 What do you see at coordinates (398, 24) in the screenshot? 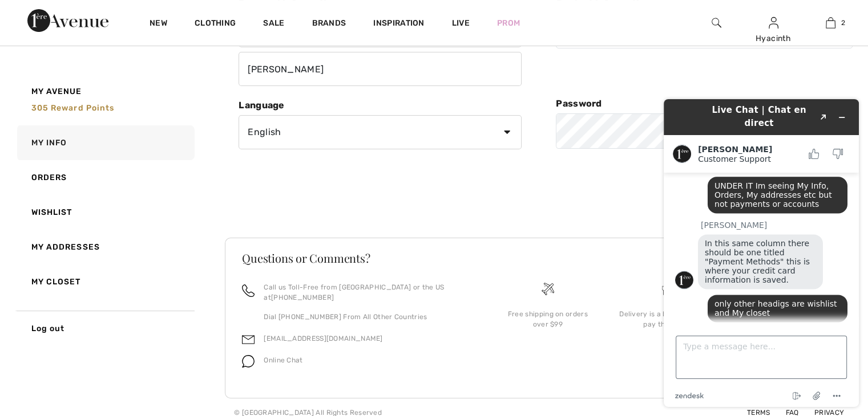
I see `span: Inspiration` at bounding box center [398, 24].